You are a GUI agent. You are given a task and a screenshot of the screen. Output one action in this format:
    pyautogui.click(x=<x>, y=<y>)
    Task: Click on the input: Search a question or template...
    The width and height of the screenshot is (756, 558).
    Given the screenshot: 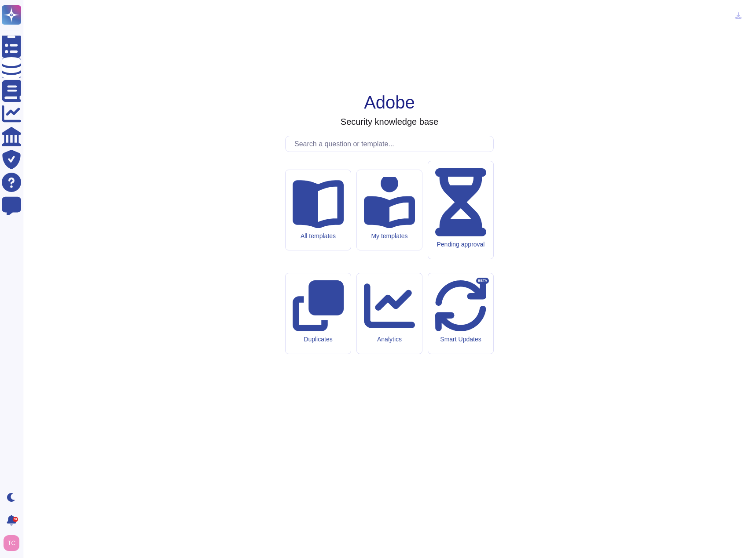 What is the action you would take?
    pyautogui.click(x=391, y=144)
    